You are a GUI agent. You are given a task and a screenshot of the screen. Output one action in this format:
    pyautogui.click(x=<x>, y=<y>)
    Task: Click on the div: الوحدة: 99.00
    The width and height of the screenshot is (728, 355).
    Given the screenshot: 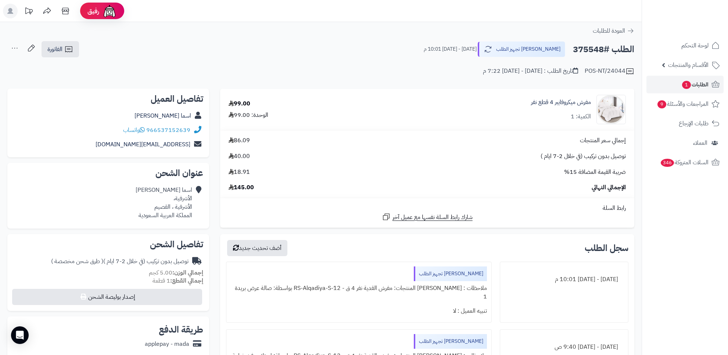 What is the action you would take?
    pyautogui.click(x=249, y=115)
    